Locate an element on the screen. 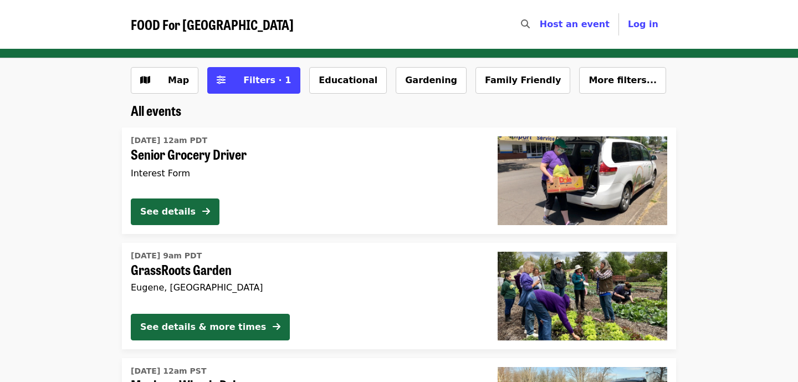  span: Log in is located at coordinates (643, 24).